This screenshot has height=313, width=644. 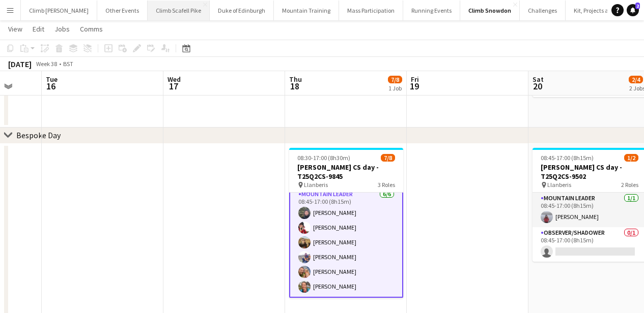 What do you see at coordinates (636, 79) in the screenshot?
I see `span: 2/4` at bounding box center [636, 79].